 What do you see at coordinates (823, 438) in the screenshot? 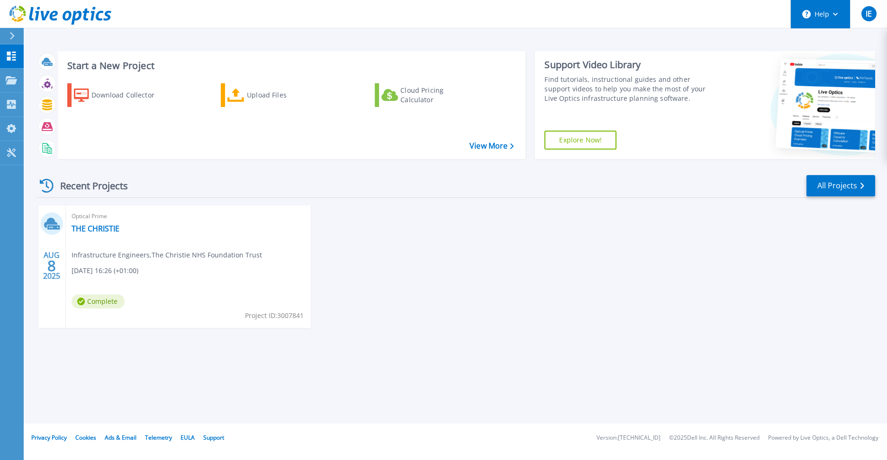
I see `li: Powered by Live Optics, a Dell Technology` at bounding box center [823, 438].